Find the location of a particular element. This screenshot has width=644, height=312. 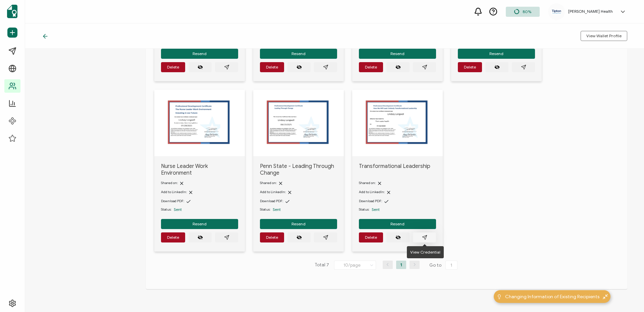

span: Penn State - Leading Through Change is located at coordinates (299, 170).